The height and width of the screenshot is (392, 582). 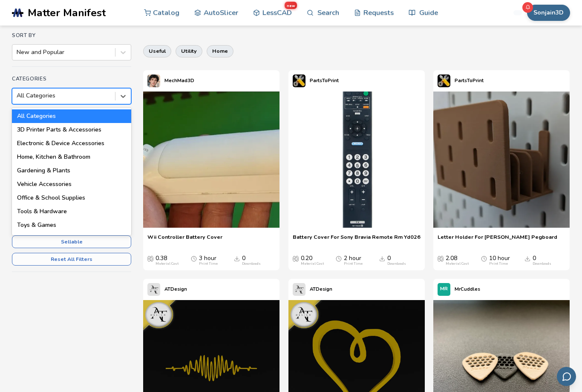 I want to click on div: Tools & Hardware, so click(x=71, y=212).